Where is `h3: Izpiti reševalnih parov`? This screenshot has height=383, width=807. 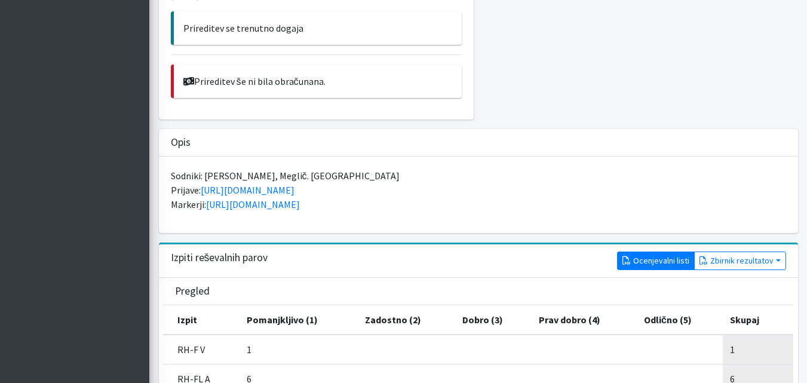
h3: Izpiti reševalnih parov is located at coordinates (219, 258).